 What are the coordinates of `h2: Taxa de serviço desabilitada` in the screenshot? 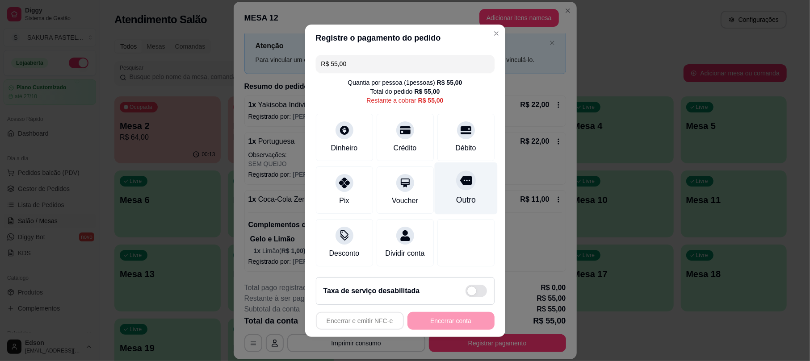 It's located at (371, 291).